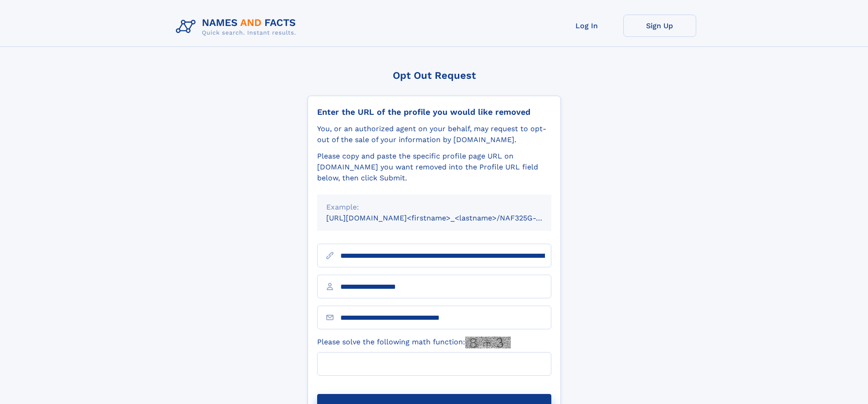 The height and width of the screenshot is (404, 868). What do you see at coordinates (434, 207) in the screenshot?
I see `div: Example:` at bounding box center [434, 207].